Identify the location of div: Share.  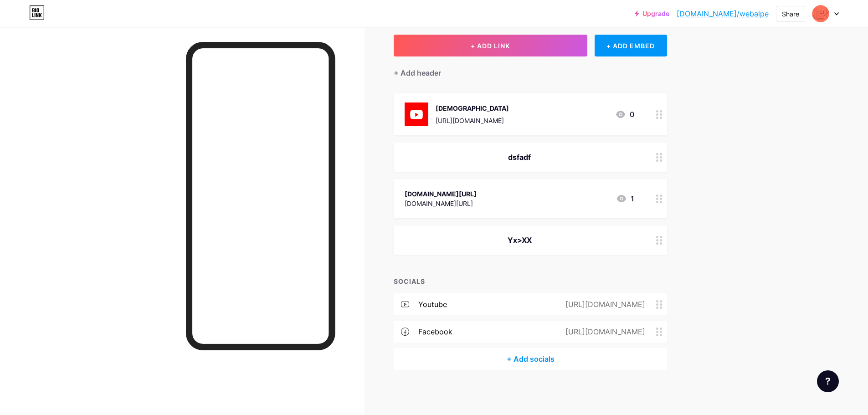
(790, 14).